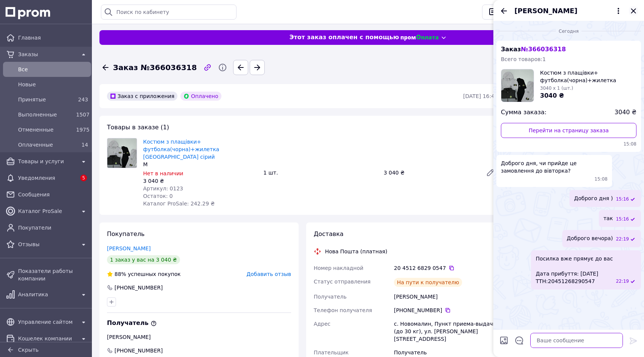  Describe the element at coordinates (53, 85) in the screenshot. I see `span: Новые` at that location.